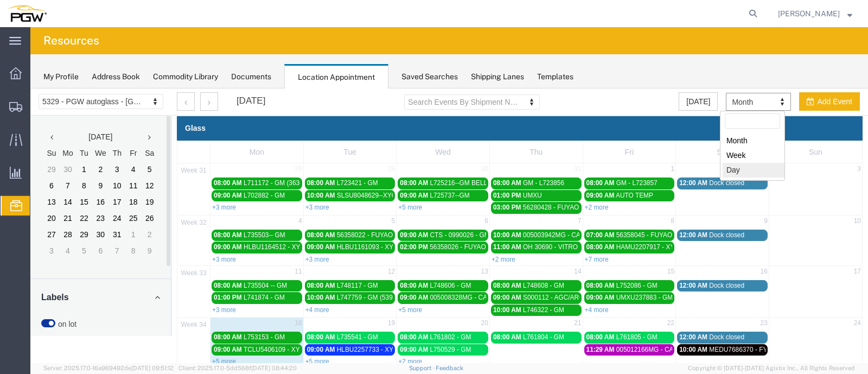  Describe the element at coordinates (61, 76) in the screenshot. I see `div: My Profile` at that location.